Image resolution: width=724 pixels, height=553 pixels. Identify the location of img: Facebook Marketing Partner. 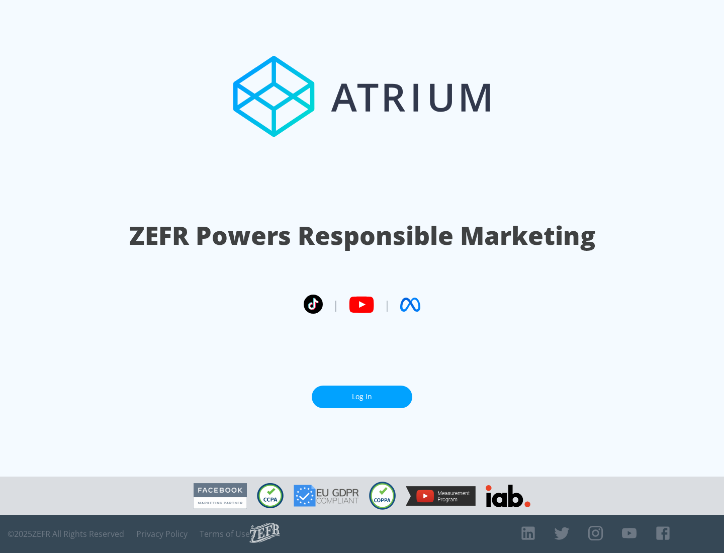
(220, 496).